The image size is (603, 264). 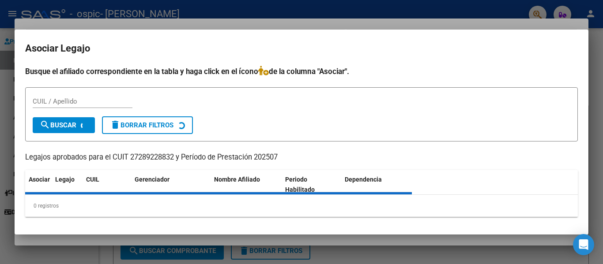 What do you see at coordinates (152, 180) in the screenshot?
I see `span: Gerenciador` at bounding box center [152, 180].